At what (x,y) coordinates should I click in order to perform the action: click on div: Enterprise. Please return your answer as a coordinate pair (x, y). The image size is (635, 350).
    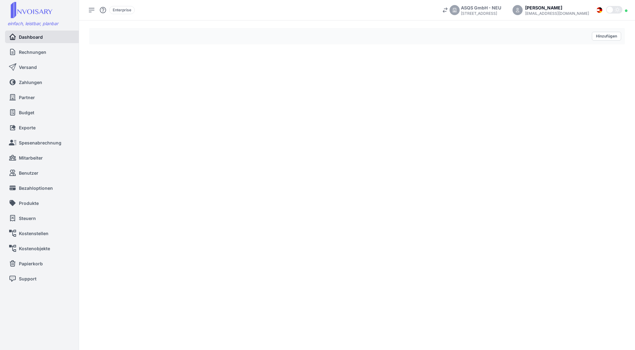
    Looking at the image, I should click on (122, 10).